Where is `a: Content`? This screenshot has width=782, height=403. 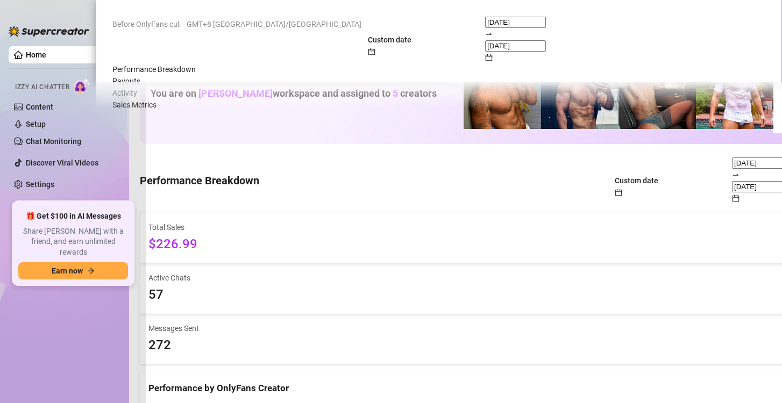 a: Content is located at coordinates (39, 107).